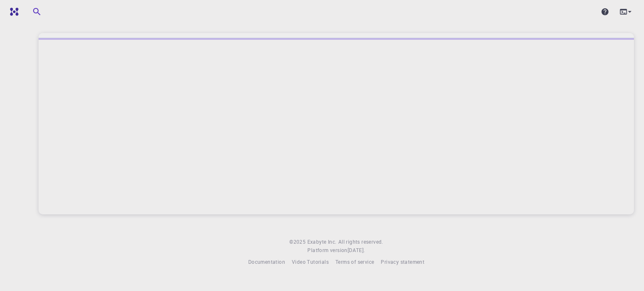  What do you see at coordinates (403, 262) in the screenshot?
I see `a: Privacy statement` at bounding box center [403, 262].